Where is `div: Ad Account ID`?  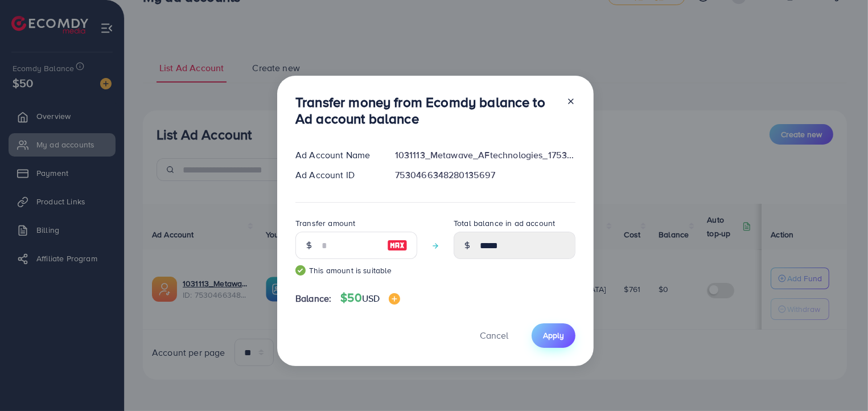 div: Ad Account ID is located at coordinates (336, 174).